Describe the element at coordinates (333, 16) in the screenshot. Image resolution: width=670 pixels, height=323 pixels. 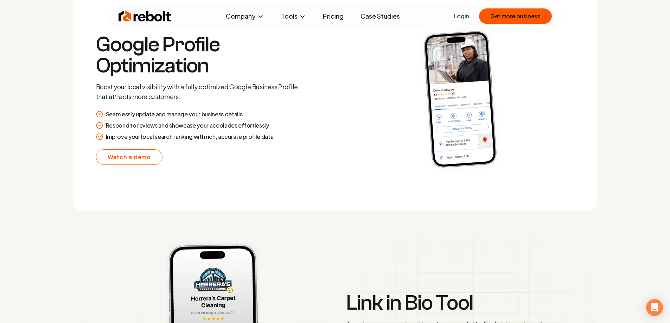
I see `a: Pricing` at that location.